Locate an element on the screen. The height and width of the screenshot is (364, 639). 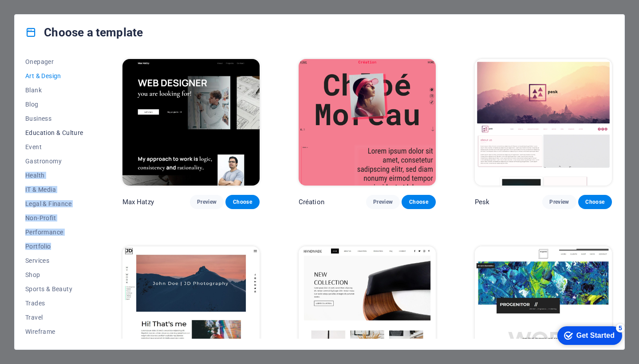
span: Blank is located at coordinates (54, 90).